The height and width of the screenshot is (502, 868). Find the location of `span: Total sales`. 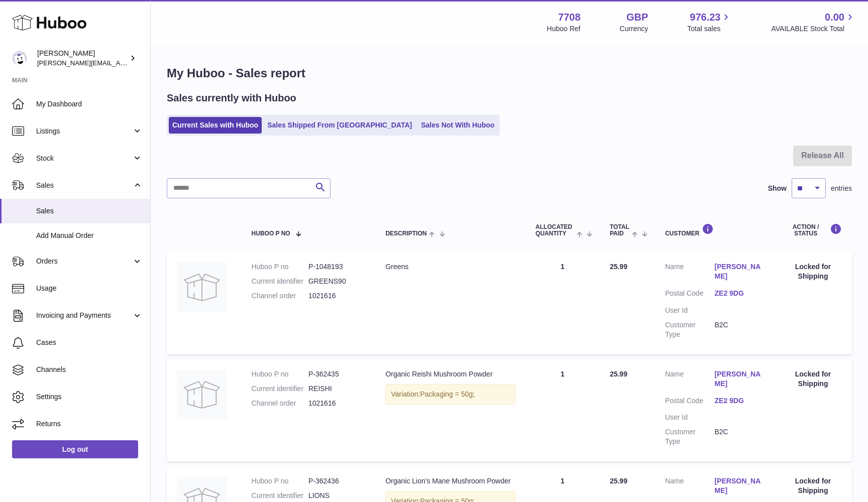

span: Total sales is located at coordinates (709, 29).